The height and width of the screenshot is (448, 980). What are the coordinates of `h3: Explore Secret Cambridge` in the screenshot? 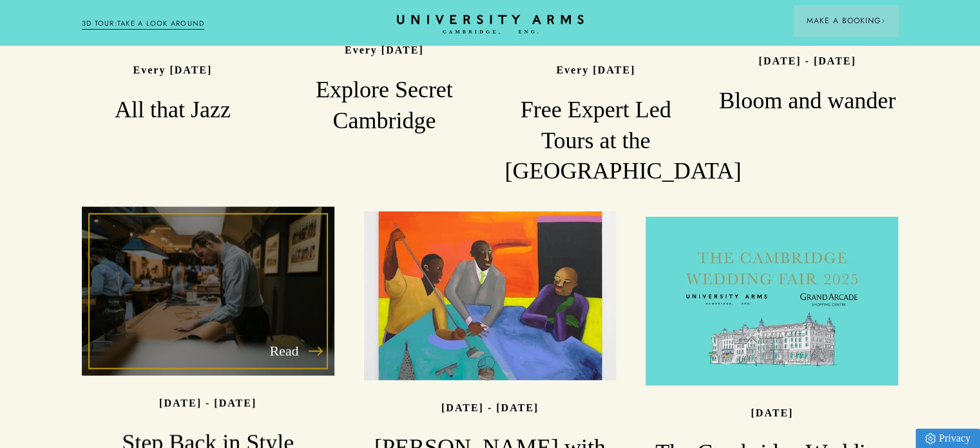 It's located at (384, 106).